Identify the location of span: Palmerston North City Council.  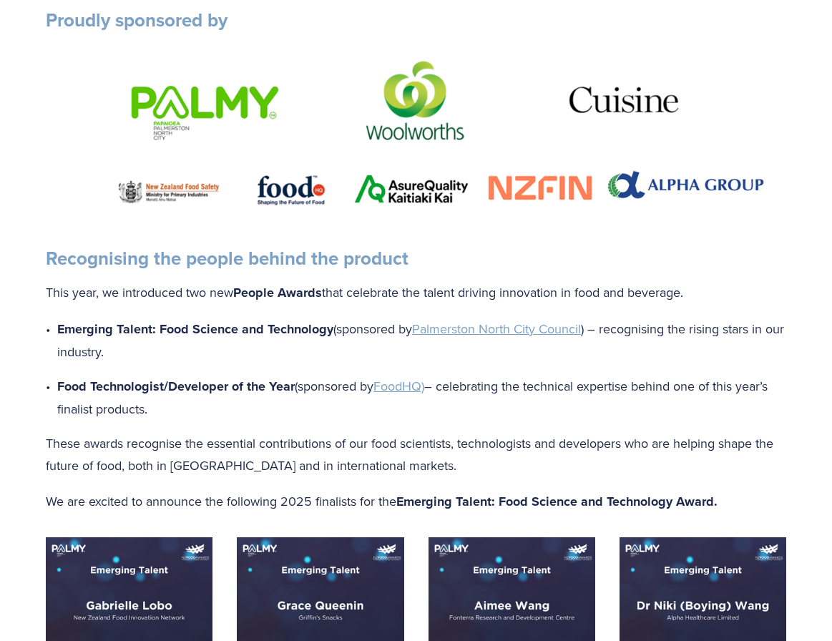
(497, 328).